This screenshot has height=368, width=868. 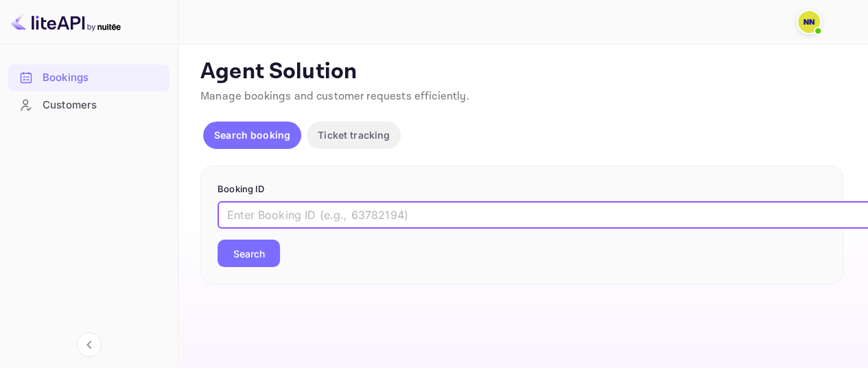 I want to click on img: LiteAPI logo, so click(x=66, y=22).